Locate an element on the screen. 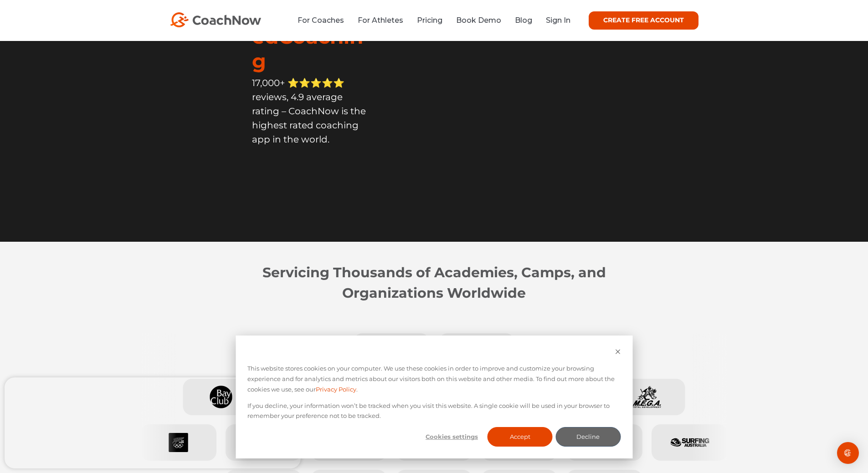 The image size is (868, 473). a: For Coaches is located at coordinates (321, 20).